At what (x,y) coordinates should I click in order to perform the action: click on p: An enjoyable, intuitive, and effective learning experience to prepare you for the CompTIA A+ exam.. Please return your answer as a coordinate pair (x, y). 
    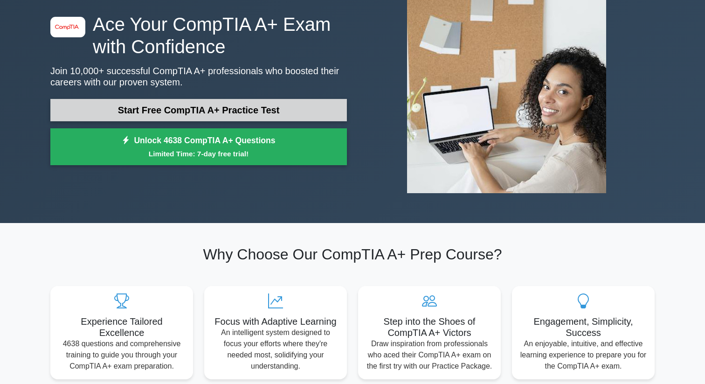
    Looking at the image, I should click on (583, 355).